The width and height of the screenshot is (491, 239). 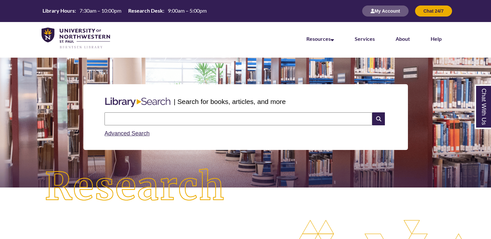 I want to click on img: UNWSP Library Logo, so click(x=76, y=38).